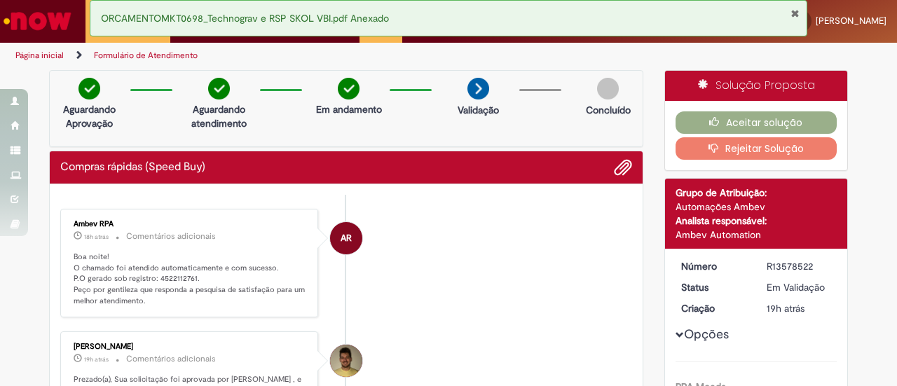 This screenshot has width=897, height=386. Describe the element at coordinates (608, 88) in the screenshot. I see `img: img-circle-grey.png` at that location.